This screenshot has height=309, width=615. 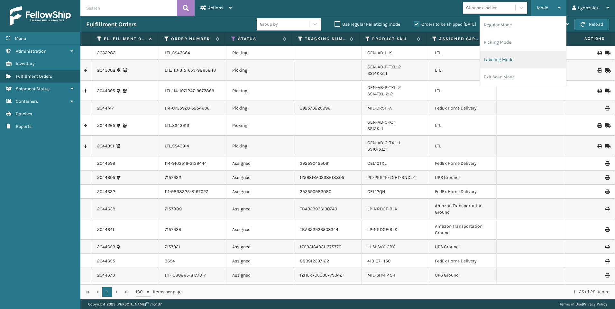 What do you see at coordinates (106, 192) in the screenshot?
I see `a: 2044632` at bounding box center [106, 192].